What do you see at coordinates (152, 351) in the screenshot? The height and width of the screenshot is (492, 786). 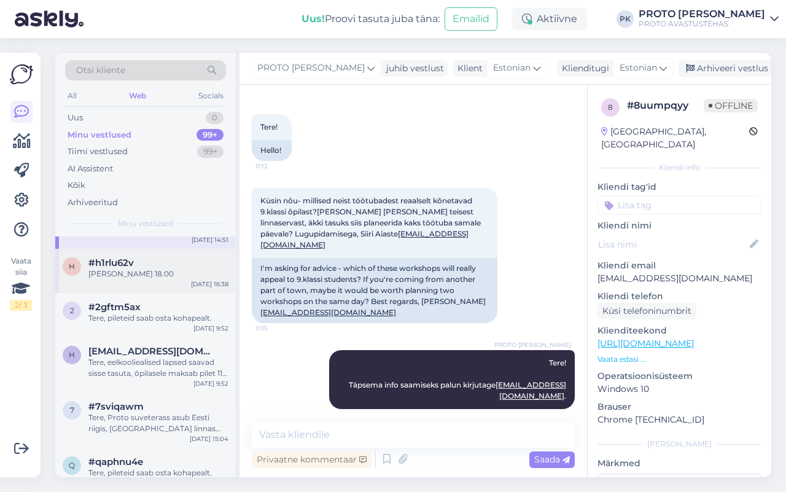 I see `span: heidimarjokaarina@gmail.com` at bounding box center [152, 351].